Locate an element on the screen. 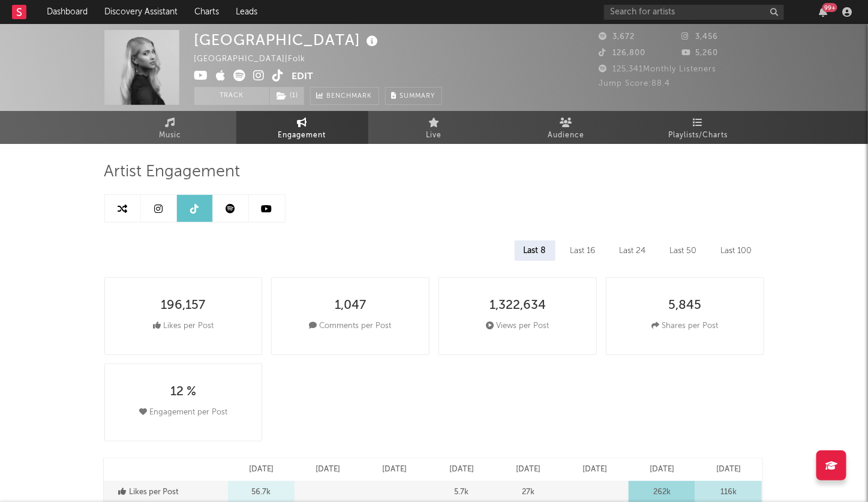 The width and height of the screenshot is (868, 502). span: 3,672 is located at coordinates (617, 37).